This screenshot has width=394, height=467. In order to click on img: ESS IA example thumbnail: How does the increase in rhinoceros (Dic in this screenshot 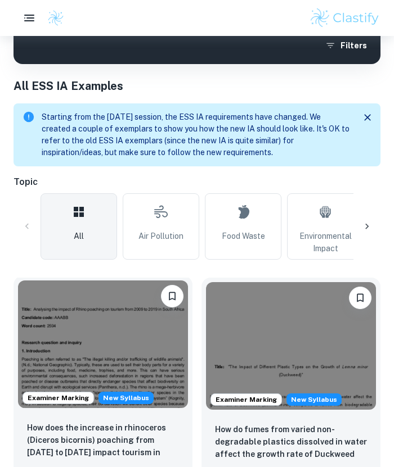, I will do `click(103, 344)`.